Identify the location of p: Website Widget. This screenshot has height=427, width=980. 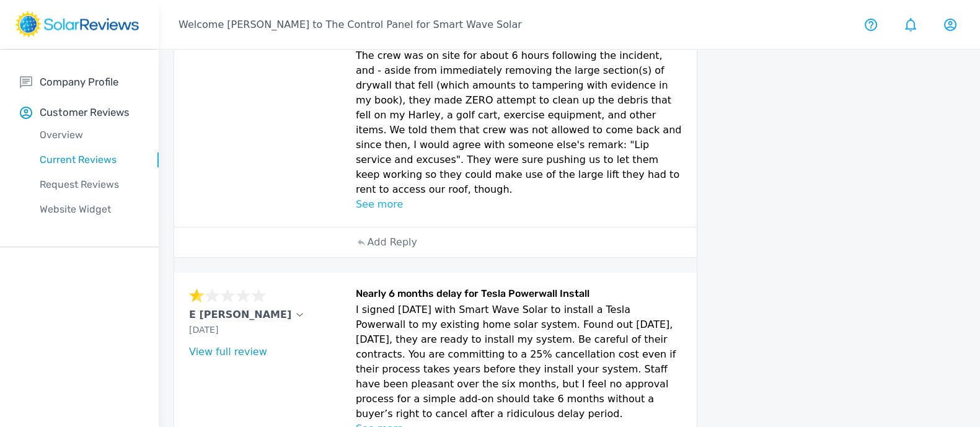
(89, 210).